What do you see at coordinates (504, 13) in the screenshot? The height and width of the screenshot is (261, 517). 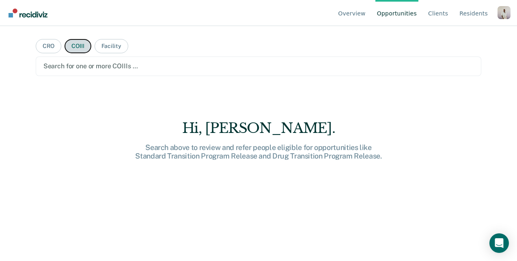 I see `button: Profile dropdown button` at bounding box center [504, 13].